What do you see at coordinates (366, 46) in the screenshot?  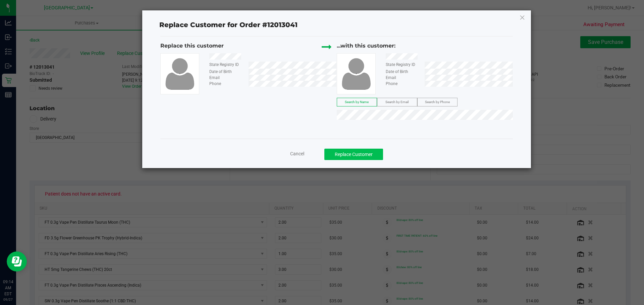 I see `span: ...with this customer:` at bounding box center [366, 46].